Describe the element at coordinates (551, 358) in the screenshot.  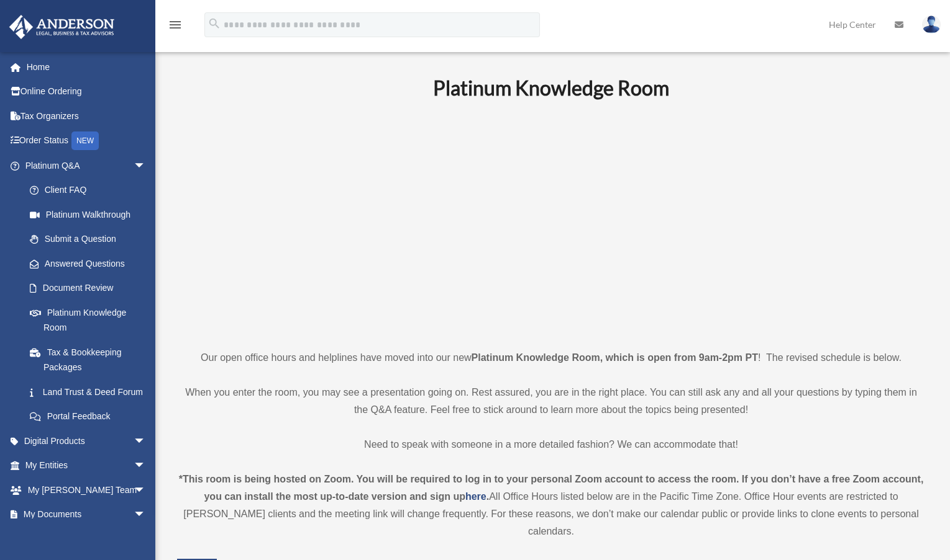
I see `p: Our open office hours and helplines have moved into our new ! The revised schedule is below.` at that location.